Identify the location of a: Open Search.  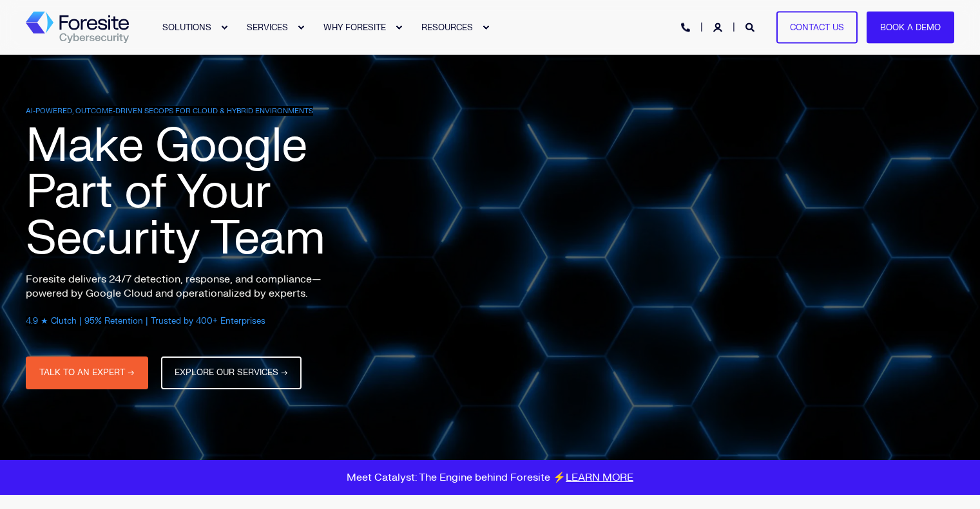
(751, 26).